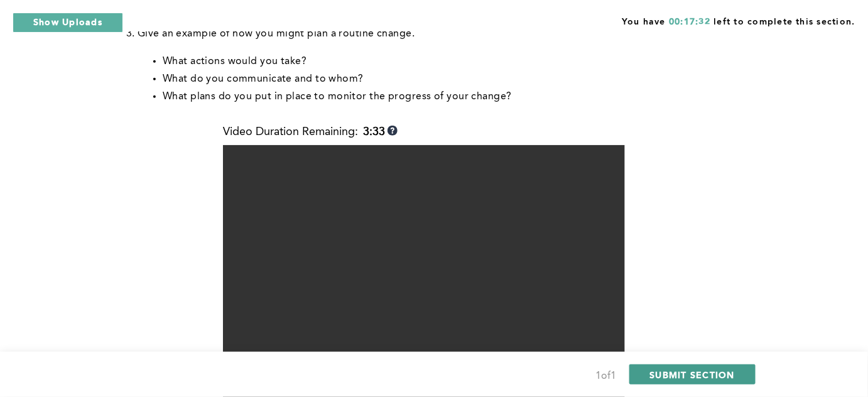  I want to click on li: What do you communicate and to whom?, so click(456, 79).